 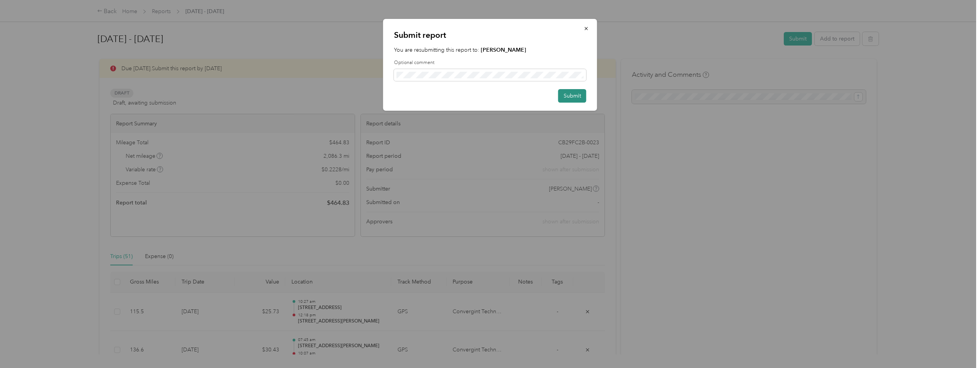 I want to click on p: You are resubmitting this report to:, so click(x=490, y=50).